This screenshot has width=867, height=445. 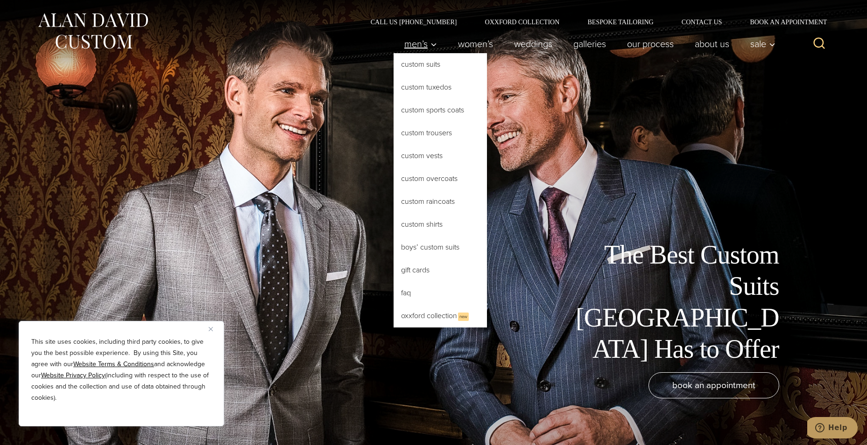 What do you see at coordinates (440, 110) in the screenshot?
I see `a: Custom Sports Coats` at bounding box center [440, 110].